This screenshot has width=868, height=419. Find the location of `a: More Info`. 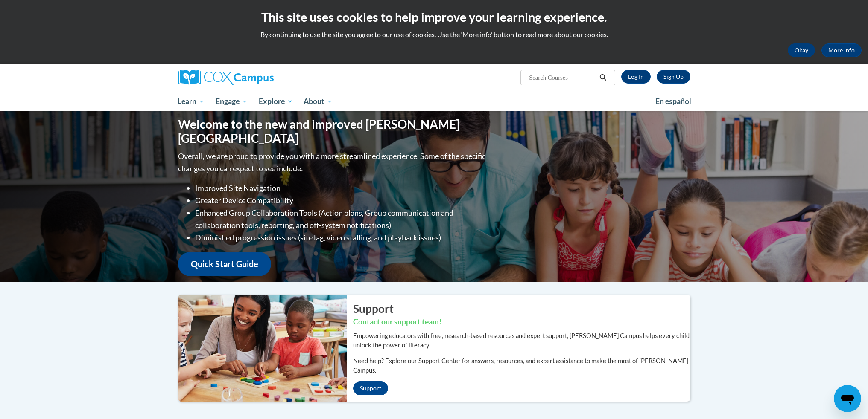

a: More Info is located at coordinates (841, 50).